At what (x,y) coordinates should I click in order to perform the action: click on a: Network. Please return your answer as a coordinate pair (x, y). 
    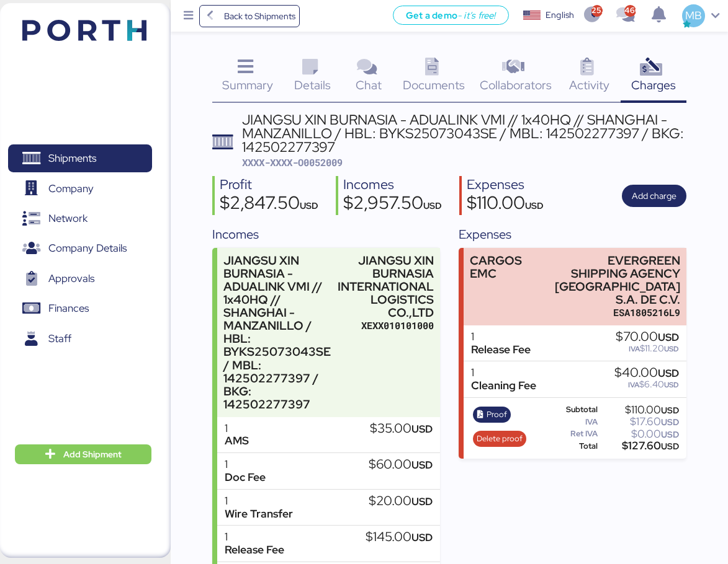
    Looking at the image, I should click on (80, 219).